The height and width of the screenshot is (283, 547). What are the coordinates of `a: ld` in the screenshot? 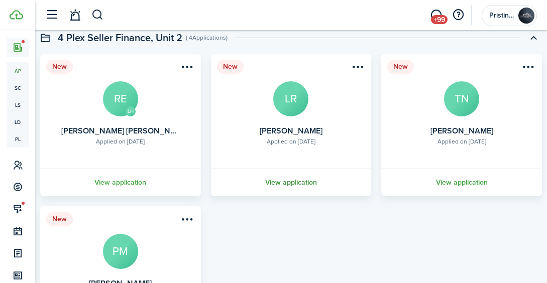 It's located at (18, 122).